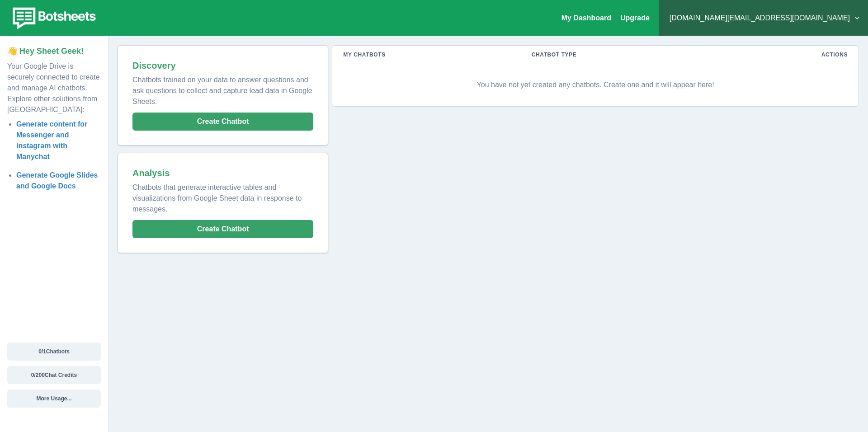 The image size is (868, 432). I want to click on a: Upgrade, so click(635, 17).